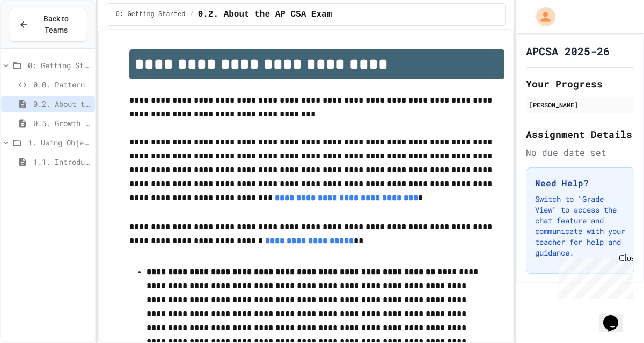  Describe the element at coordinates (580, 152) in the screenshot. I see `div: No due date set` at that location.